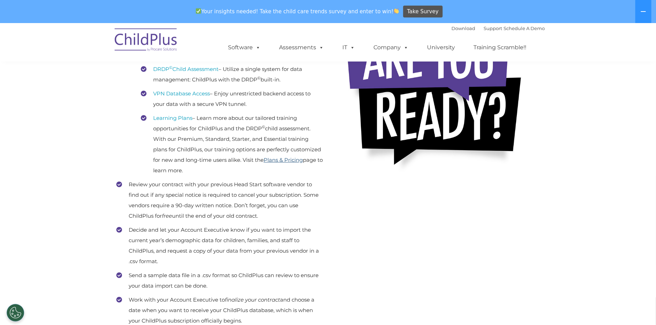 This screenshot has height=325, width=656. Describe the element at coordinates (220, 246) in the screenshot. I see `li: Decide and let your Account Executive know if you want to import the current year’s demographic d...` at that location.